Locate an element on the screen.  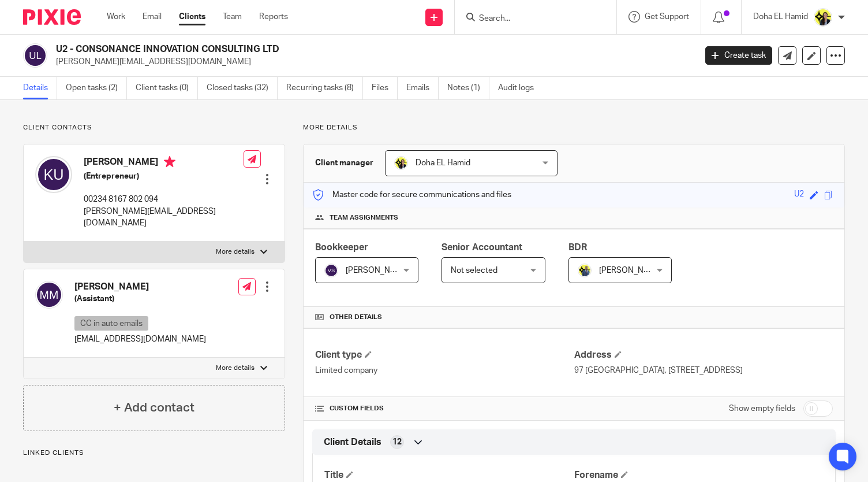
span: Team assignments is located at coordinates (363, 218).